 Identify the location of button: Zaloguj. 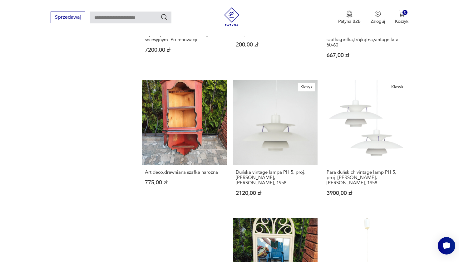
(378, 17).